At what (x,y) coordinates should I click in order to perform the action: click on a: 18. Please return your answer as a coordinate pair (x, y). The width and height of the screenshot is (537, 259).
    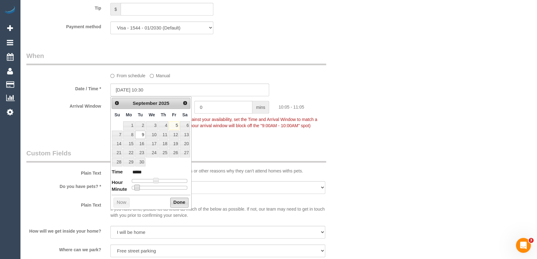
    Looking at the image, I should click on (164, 144).